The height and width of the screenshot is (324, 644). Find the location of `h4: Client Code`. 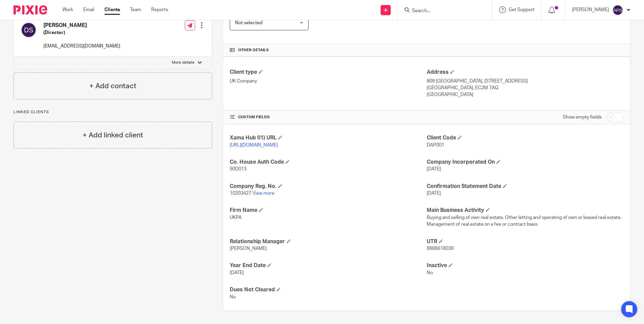

h4: Client Code is located at coordinates (525, 138).